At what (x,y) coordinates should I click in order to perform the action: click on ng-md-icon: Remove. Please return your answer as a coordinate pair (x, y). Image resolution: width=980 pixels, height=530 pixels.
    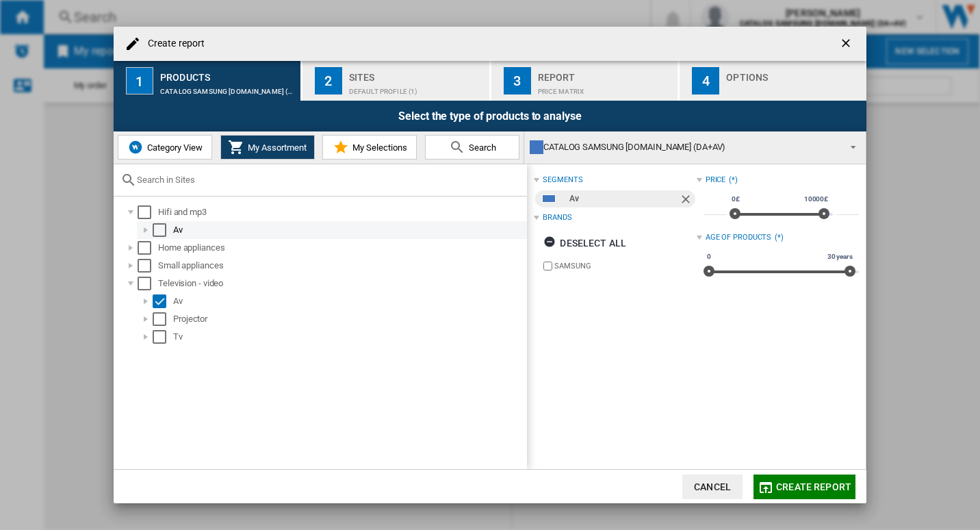
    Looking at the image, I should click on (687, 200).